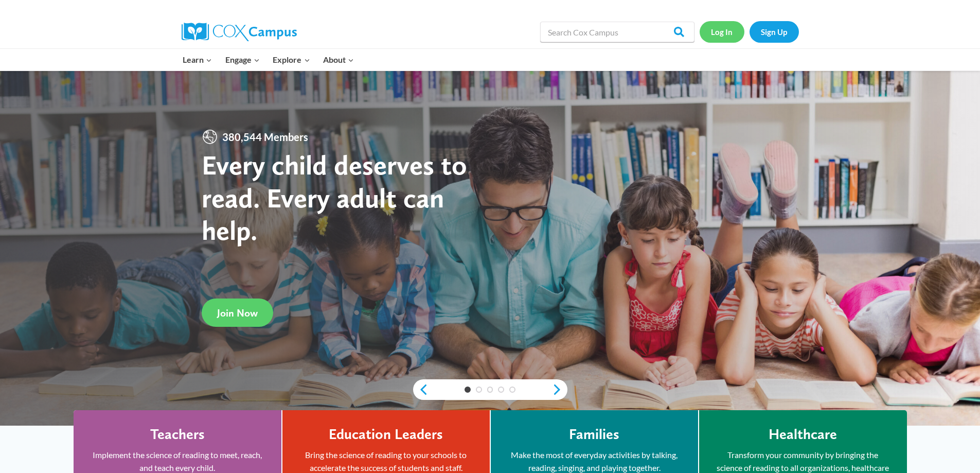 The height and width of the screenshot is (473, 980). I want to click on a: Log In, so click(722, 31).